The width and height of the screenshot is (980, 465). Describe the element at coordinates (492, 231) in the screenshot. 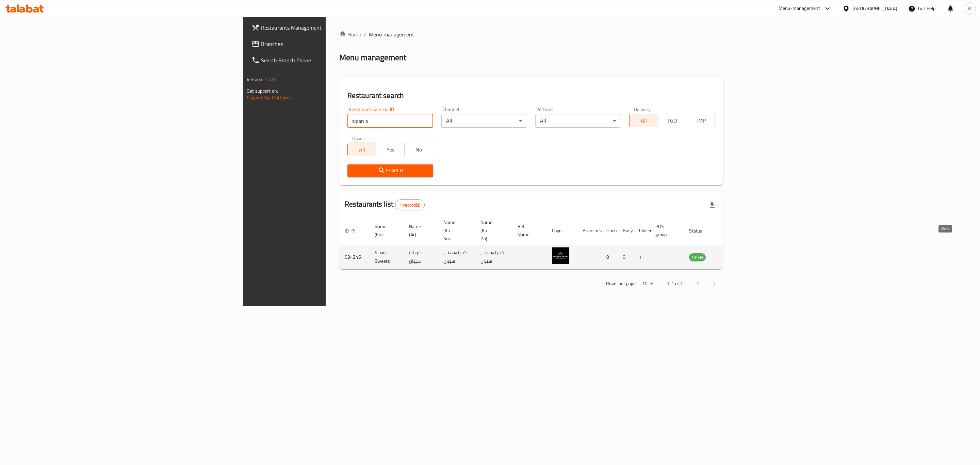

I see `span: Name (Ku-Ba)` at that location.